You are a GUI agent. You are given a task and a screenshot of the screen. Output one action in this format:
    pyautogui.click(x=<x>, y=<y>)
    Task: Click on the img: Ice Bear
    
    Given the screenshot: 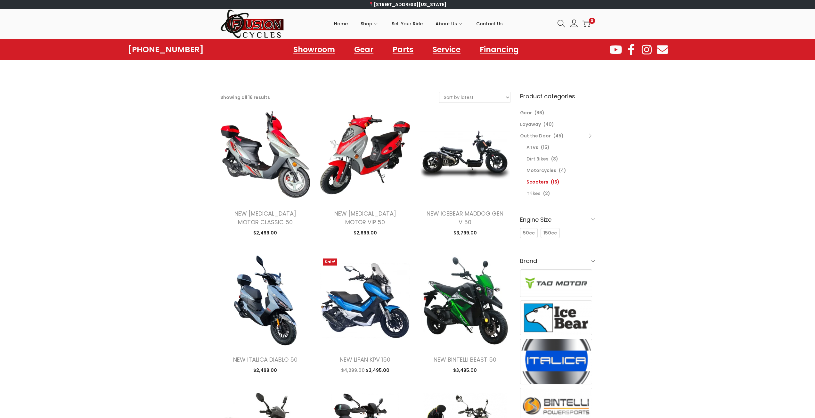 What is the action you would take?
    pyautogui.click(x=557, y=318)
    